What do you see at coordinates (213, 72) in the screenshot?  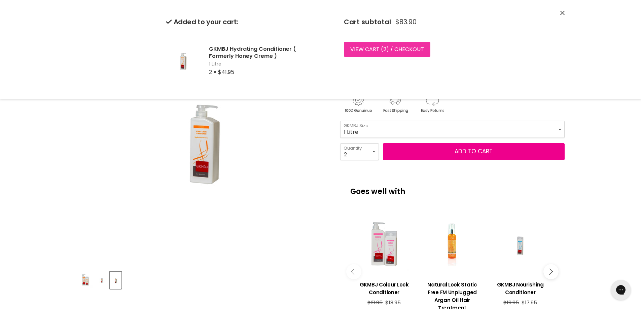 I see `span: 2 ×` at bounding box center [213, 72].